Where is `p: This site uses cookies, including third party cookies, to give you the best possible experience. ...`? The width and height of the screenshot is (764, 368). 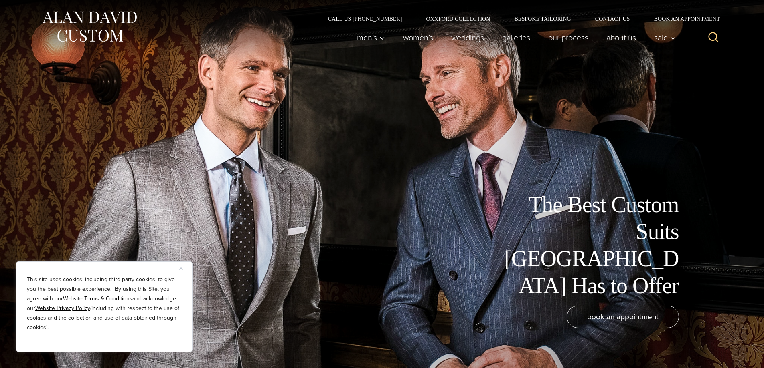
p: This site uses cookies, including third party cookies, to give you the best possible experience. ... is located at coordinates (104, 304).